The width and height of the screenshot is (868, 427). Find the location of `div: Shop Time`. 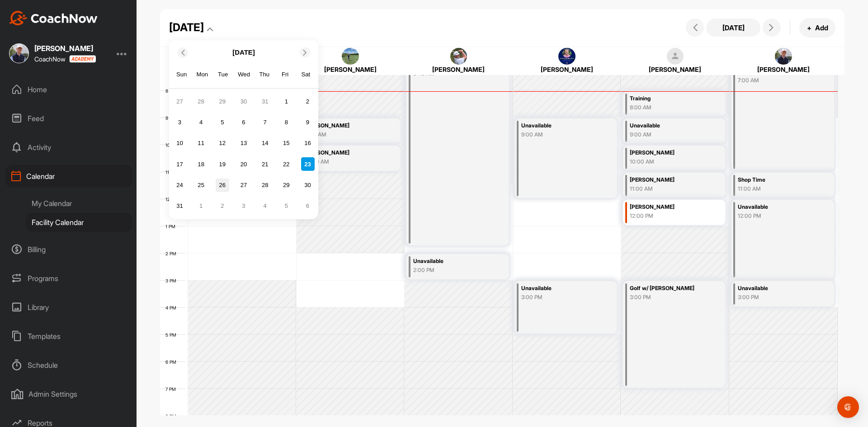

div: Shop Time is located at coordinates (777, 180).